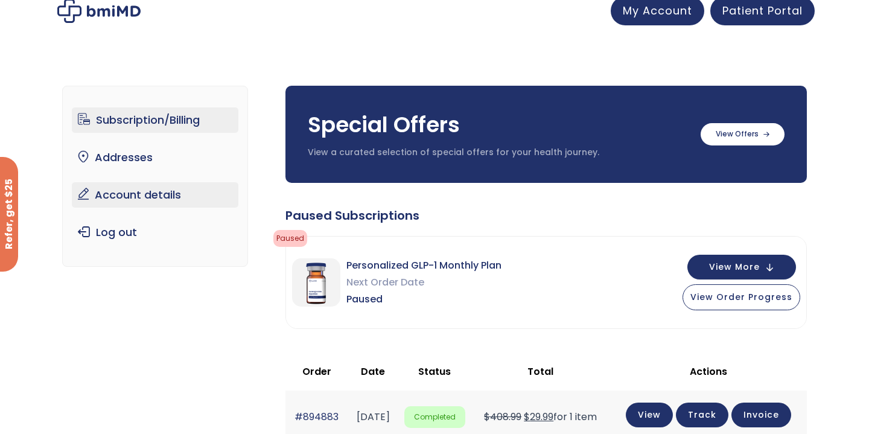  I want to click on div: Paused Subscriptions, so click(546, 215).